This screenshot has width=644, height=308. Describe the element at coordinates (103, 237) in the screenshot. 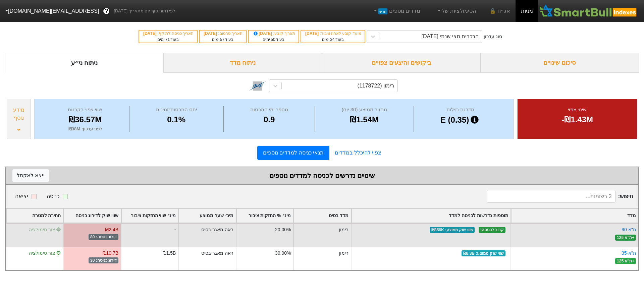

I see `span: דירוג כניסה: 80` at that location.